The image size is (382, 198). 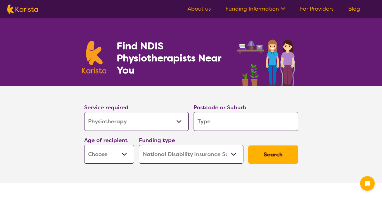 I want to click on a: Blog, so click(x=354, y=9).